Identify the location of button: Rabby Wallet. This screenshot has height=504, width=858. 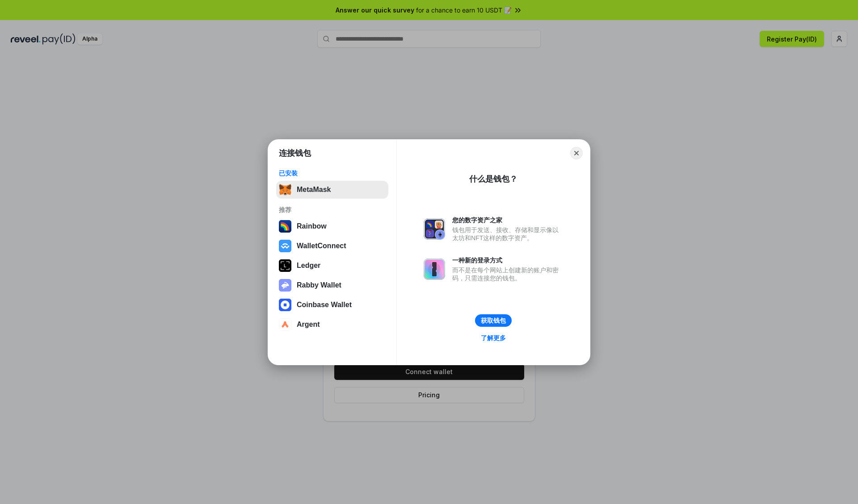
(332, 286).